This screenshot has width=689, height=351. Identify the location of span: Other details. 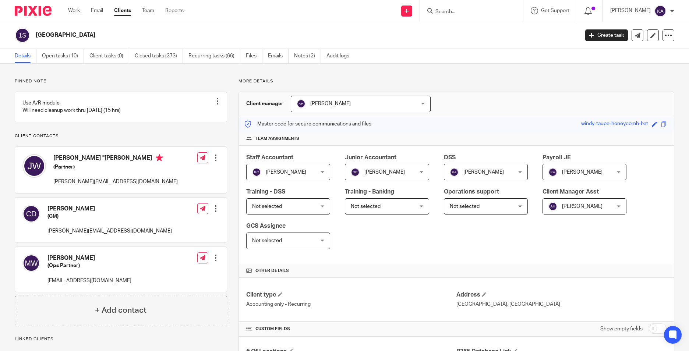
(272, 271).